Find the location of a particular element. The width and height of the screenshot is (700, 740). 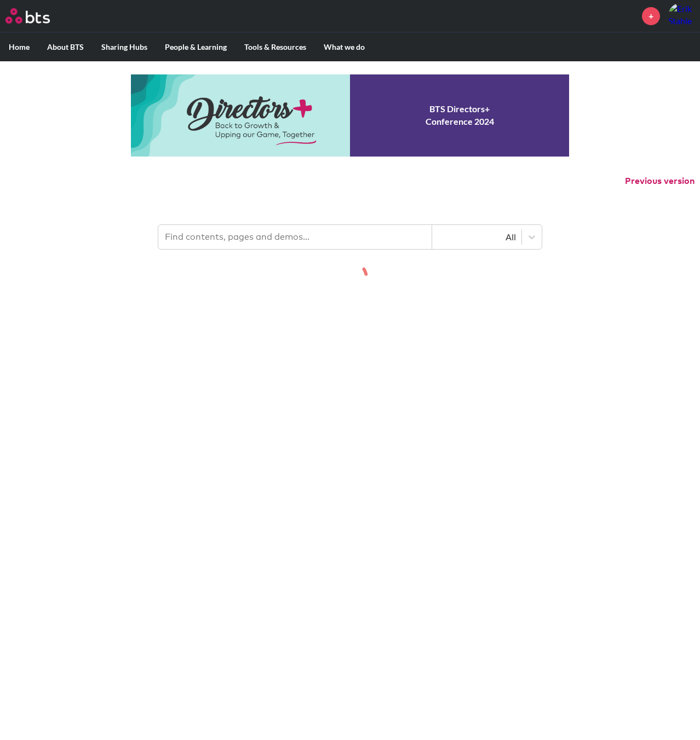

label: Sharing Hubs is located at coordinates (124, 47).